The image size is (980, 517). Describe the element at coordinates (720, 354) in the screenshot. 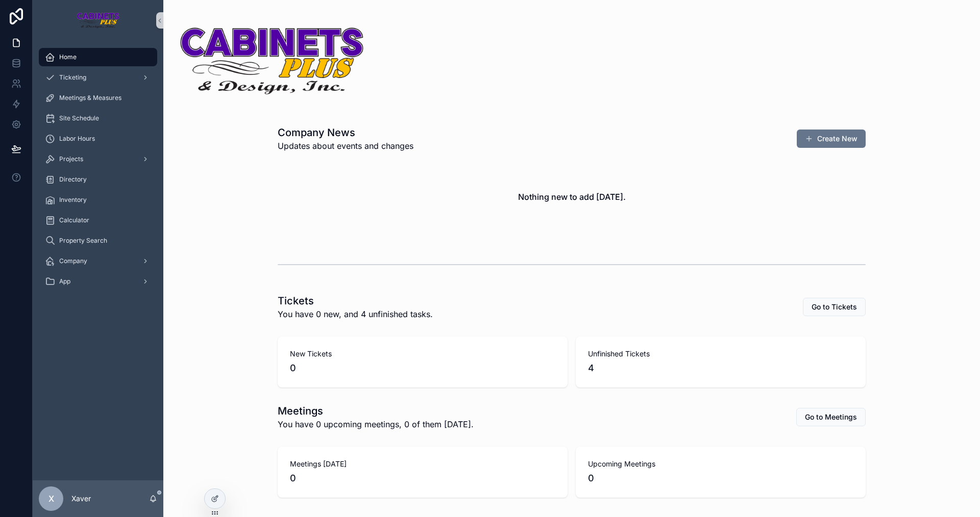

I see `span: Unfinished Tickets` at that location.